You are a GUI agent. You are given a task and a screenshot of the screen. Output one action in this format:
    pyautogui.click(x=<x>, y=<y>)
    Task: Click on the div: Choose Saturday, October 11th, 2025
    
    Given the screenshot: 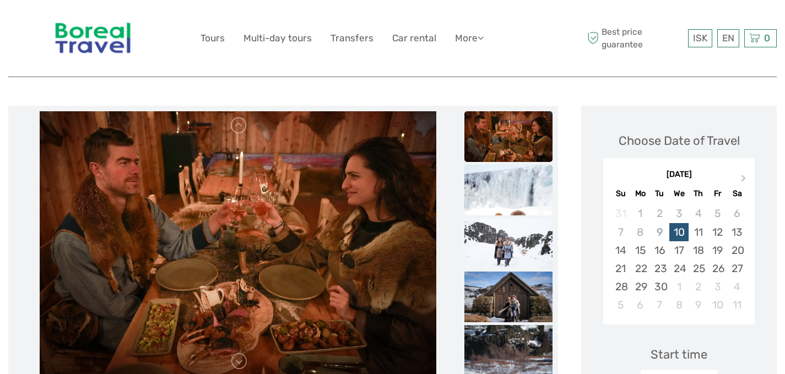 What is the action you would take?
    pyautogui.click(x=736, y=305)
    